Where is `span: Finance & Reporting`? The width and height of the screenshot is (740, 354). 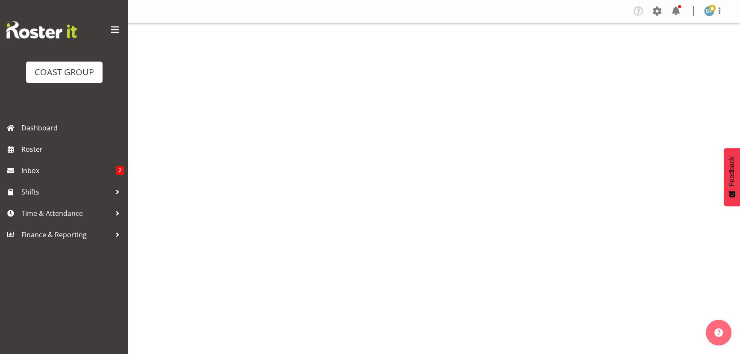
span: Finance & Reporting is located at coordinates (66, 234).